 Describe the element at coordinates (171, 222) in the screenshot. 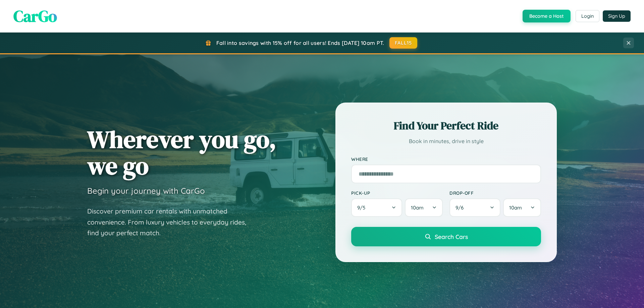

I see `p: Discover premium car rentals with unmatched convenience. From luxury vehicles to everyday rides, ...` at that location.